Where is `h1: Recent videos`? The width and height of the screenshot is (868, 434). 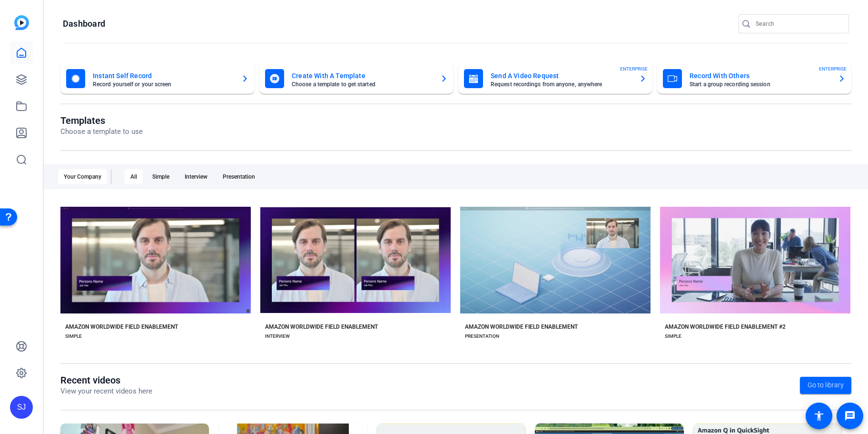 h1: Recent videos is located at coordinates (106, 380).